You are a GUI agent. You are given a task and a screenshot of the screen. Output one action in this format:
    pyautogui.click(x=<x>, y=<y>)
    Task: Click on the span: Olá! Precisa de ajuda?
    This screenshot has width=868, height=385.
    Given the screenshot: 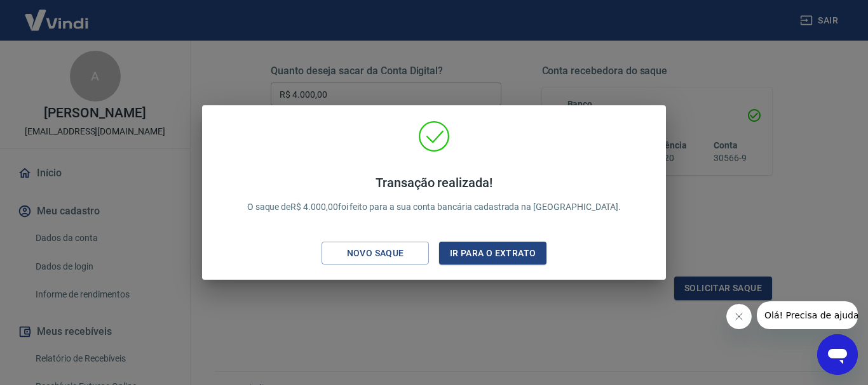 What is the action you would take?
    pyautogui.click(x=57, y=14)
    